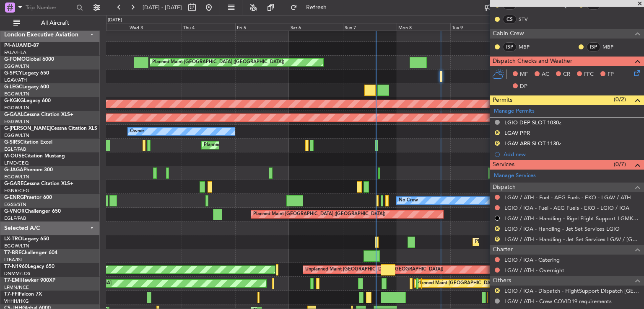 Image resolution: width=644 pixels, height=309 pixels. I want to click on span: G-KGKG, so click(14, 101).